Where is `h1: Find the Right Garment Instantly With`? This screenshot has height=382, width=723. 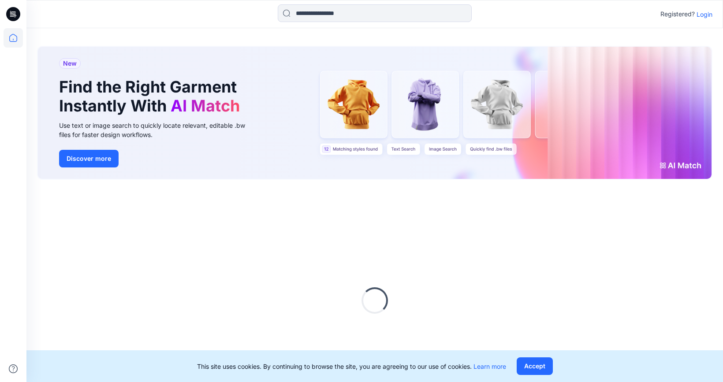
h1: Find the Right Garment Instantly With is located at coordinates (152, 97).